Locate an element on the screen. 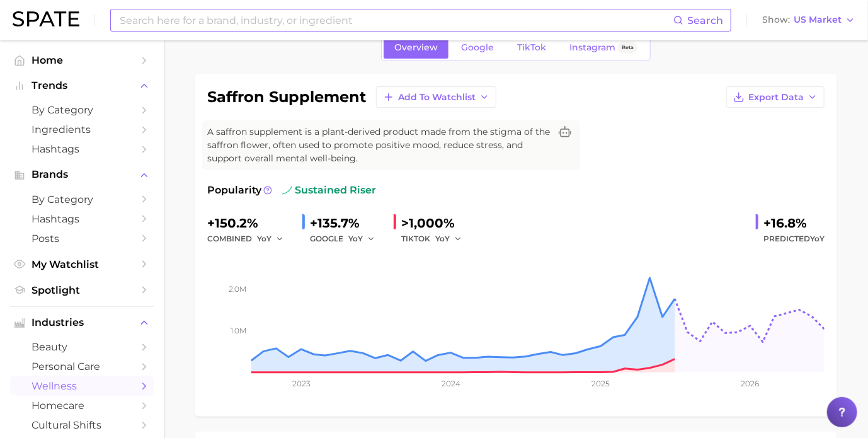 This screenshot has height=438, width=868. a: Posts is located at coordinates (82, 238).